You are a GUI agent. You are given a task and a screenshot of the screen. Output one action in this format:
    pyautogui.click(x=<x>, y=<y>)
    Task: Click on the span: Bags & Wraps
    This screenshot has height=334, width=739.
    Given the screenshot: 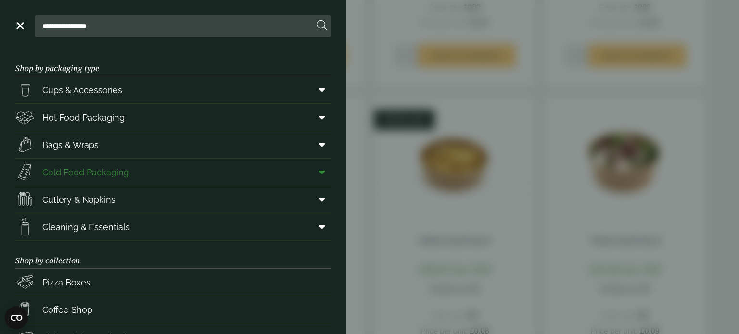 What is the action you would take?
    pyautogui.click(x=70, y=145)
    